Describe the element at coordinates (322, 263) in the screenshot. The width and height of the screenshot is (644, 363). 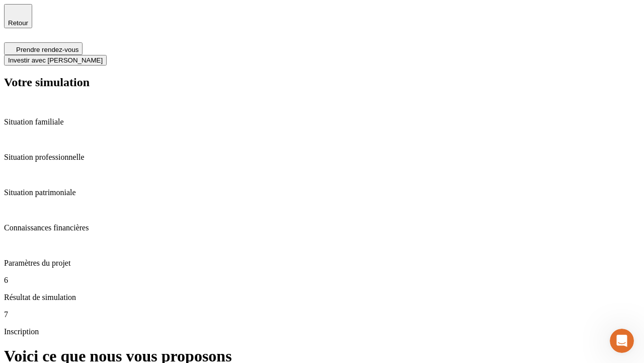
I see `p: Paramètres du projet` at that location.